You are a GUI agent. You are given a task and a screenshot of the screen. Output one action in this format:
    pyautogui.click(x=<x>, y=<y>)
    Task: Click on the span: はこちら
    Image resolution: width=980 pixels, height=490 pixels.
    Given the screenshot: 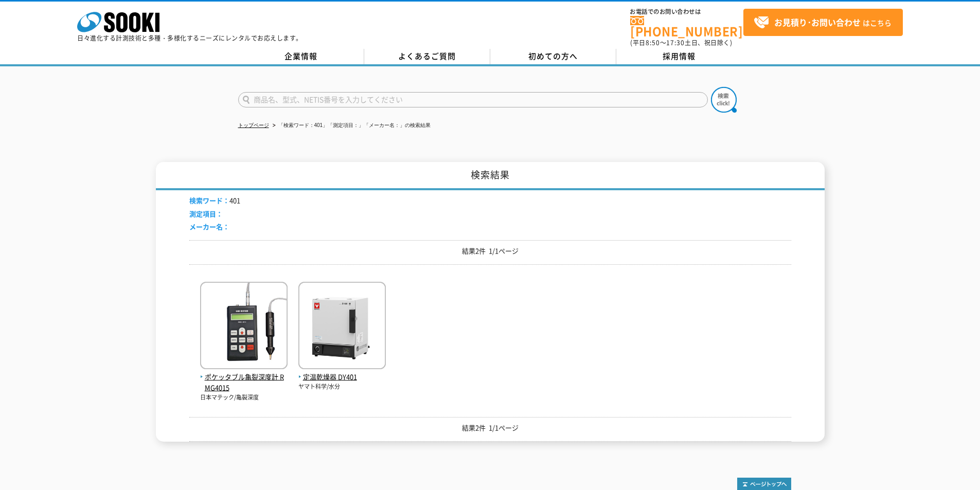 What is the action you would take?
    pyautogui.click(x=823, y=23)
    